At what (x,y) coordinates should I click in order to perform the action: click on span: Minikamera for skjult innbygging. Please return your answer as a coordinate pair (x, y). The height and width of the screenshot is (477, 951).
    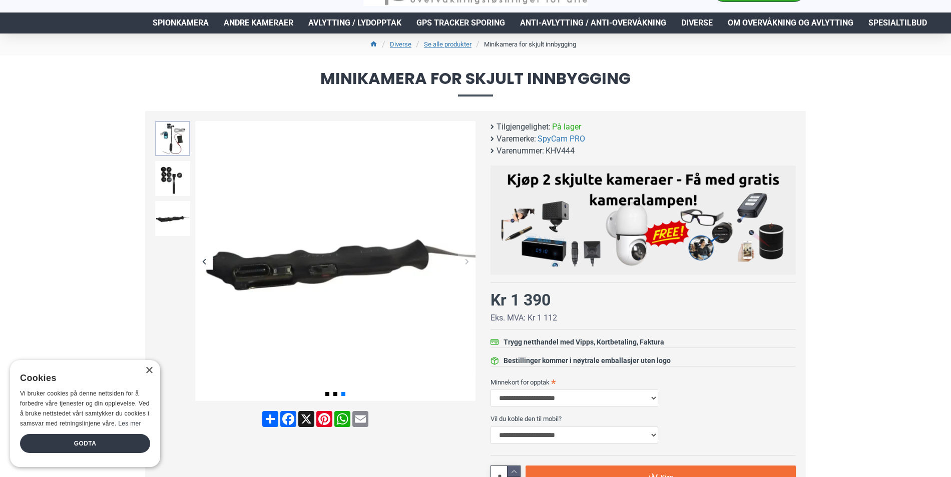
    Looking at the image, I should click on (475, 83).